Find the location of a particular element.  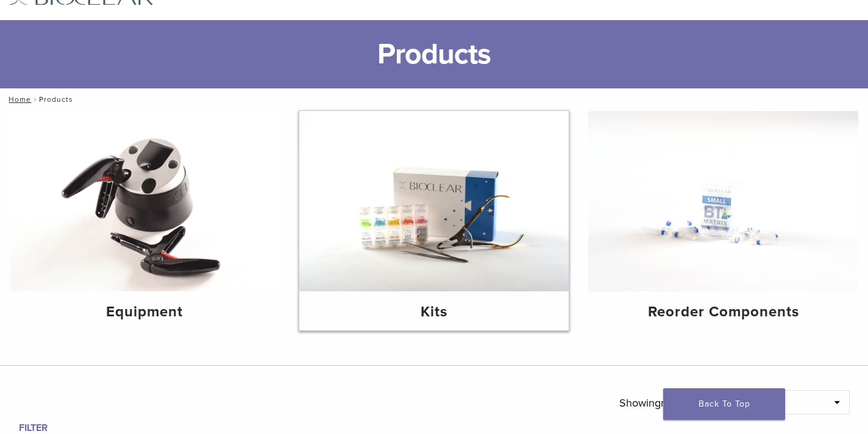

img: Reorder Components is located at coordinates (723, 201).